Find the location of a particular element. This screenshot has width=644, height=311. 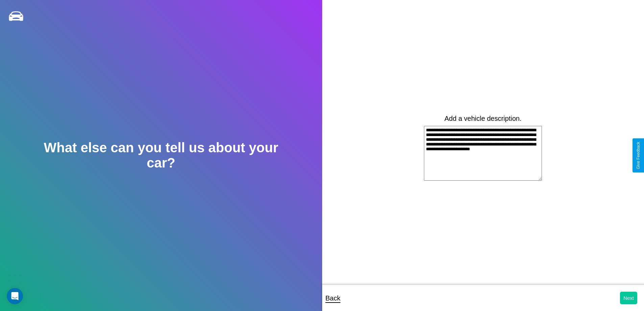

h2: What else can you tell us about your car? is located at coordinates (161, 155).